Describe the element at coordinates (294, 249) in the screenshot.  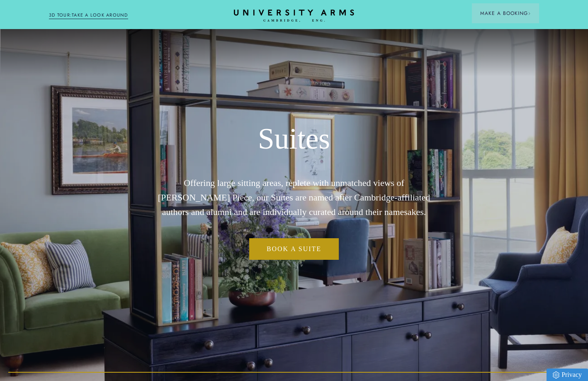
I see `a: Book a Suite` at that location.